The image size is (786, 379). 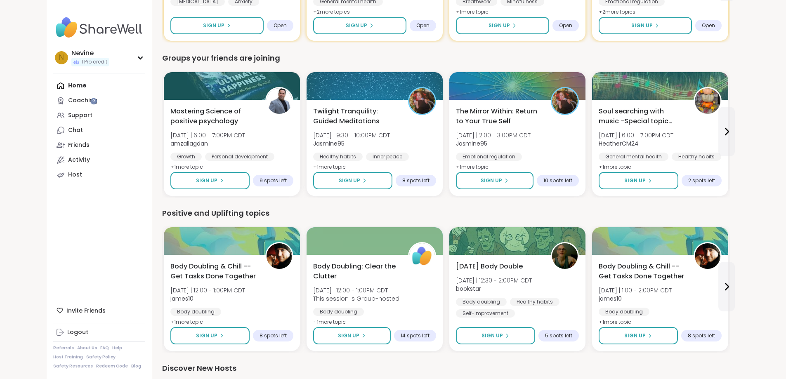 I want to click on div: Personal development, so click(x=240, y=157).